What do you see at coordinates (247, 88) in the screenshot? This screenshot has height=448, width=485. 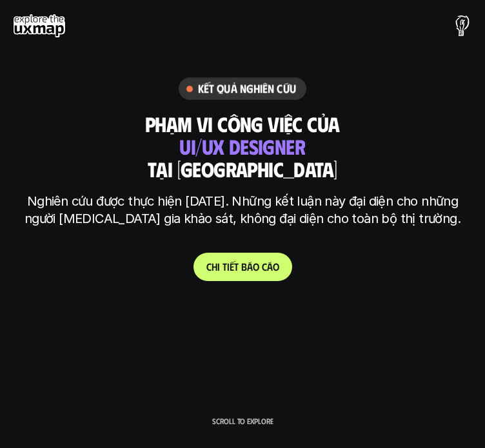 I see `h6: Kết quả nghiên cứu` at bounding box center [247, 88].